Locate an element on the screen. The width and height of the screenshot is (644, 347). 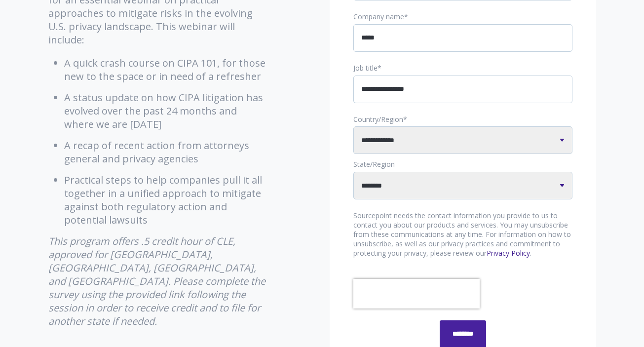
p: Sourcepoint needs the contact information you provide to us to contact you about our products and... is located at coordinates (463, 235).